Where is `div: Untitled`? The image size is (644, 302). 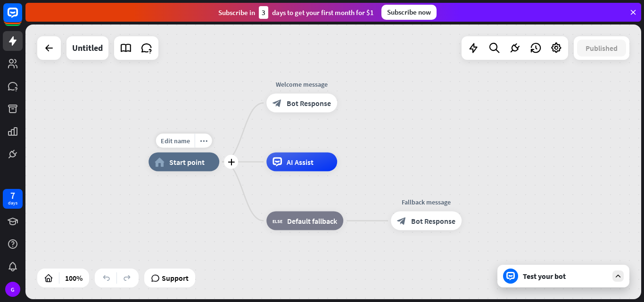
div: Untitled is located at coordinates (87, 48).